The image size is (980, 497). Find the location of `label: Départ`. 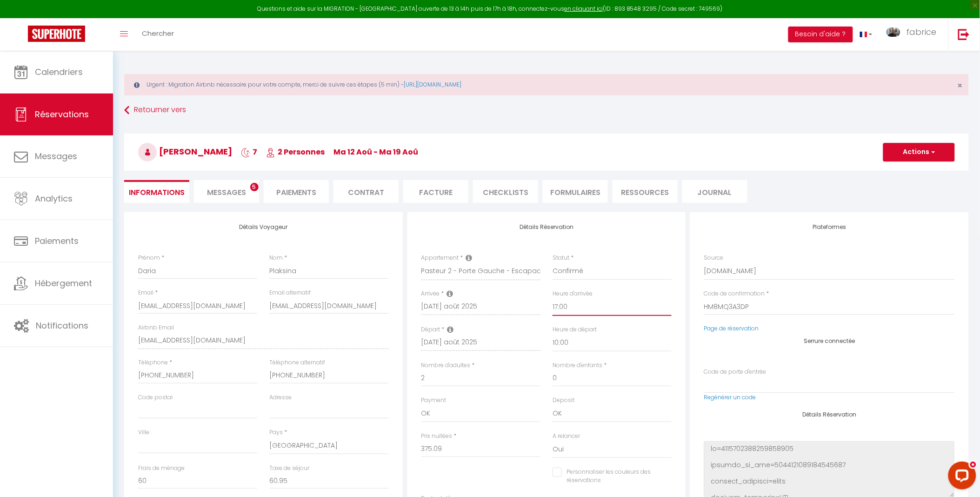

label: Départ is located at coordinates (431, 329).